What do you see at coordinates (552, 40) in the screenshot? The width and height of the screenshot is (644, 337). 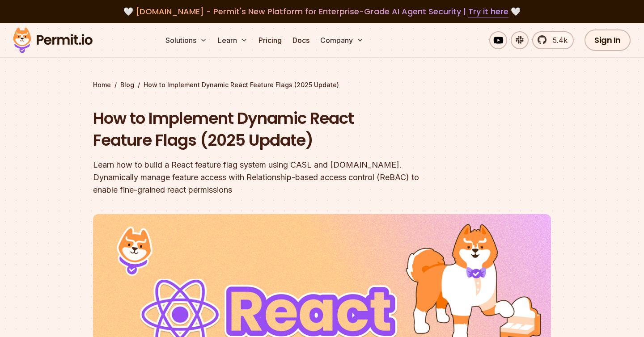 I see `a: 5.4k` at bounding box center [552, 40].